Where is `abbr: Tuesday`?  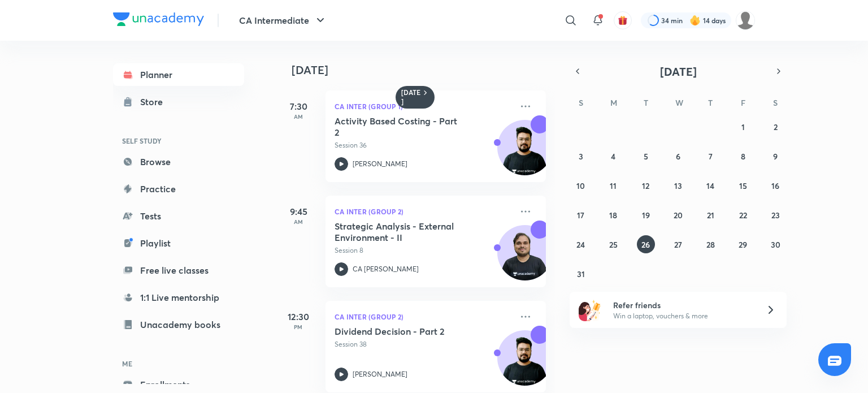
abbr: Tuesday is located at coordinates (646, 102).